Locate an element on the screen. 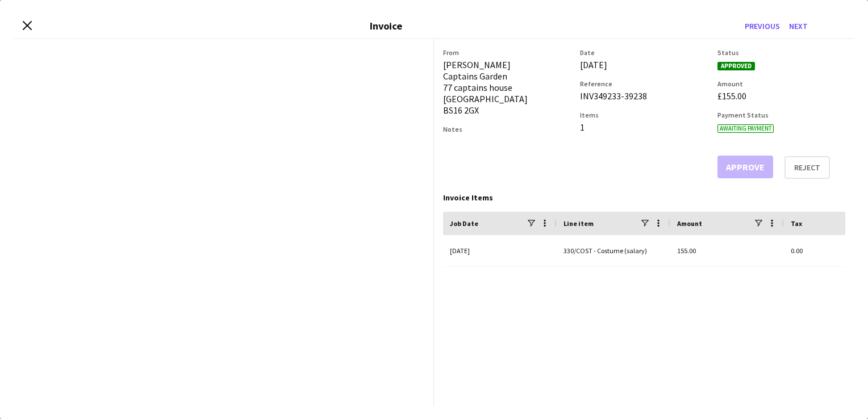  div: INV349233-39238 is located at coordinates (644, 96).